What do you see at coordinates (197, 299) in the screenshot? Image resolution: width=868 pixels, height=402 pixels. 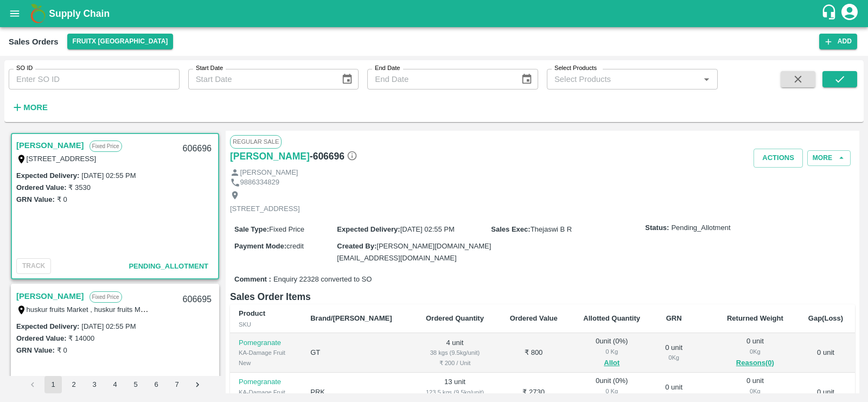 I see `div: 606695` at bounding box center [197, 299].